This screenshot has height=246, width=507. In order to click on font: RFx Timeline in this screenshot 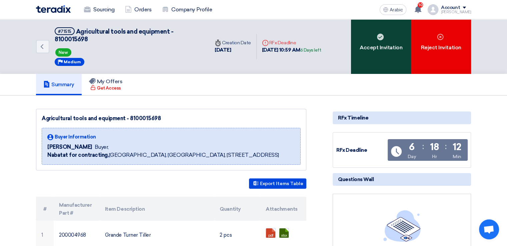, I will do `click(353, 118)`.